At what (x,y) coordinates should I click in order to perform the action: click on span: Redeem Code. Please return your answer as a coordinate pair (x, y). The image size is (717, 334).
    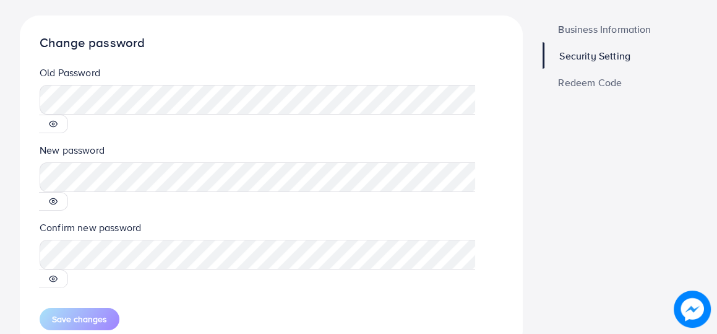
    Looking at the image, I should click on (590, 82).